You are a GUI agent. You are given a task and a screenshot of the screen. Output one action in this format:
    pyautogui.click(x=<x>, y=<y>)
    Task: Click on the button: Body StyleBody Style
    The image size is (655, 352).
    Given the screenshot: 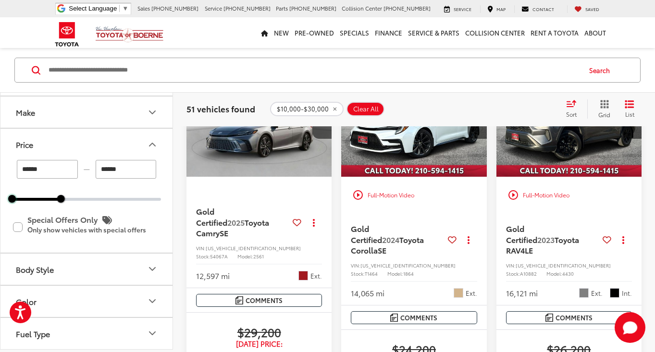 What is the action you would take?
    pyautogui.click(x=87, y=269)
    